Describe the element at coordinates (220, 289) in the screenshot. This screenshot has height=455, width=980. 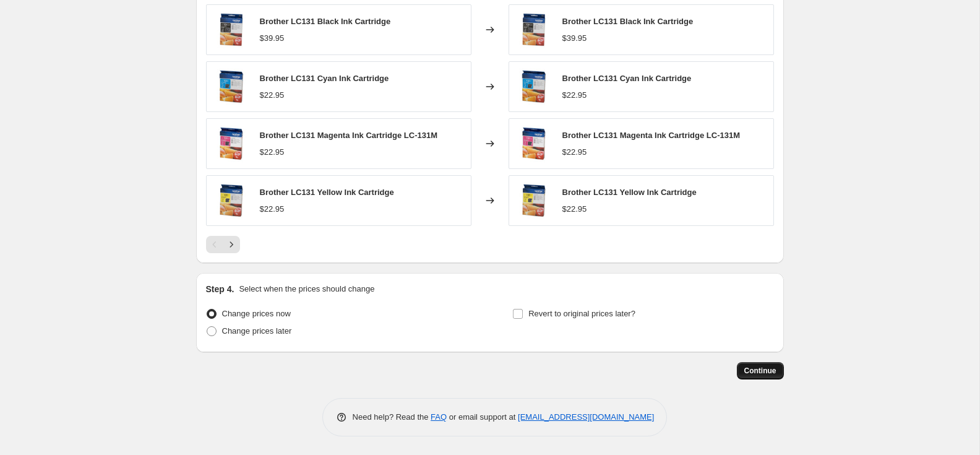
I see `h2: Step 4.` at that location.